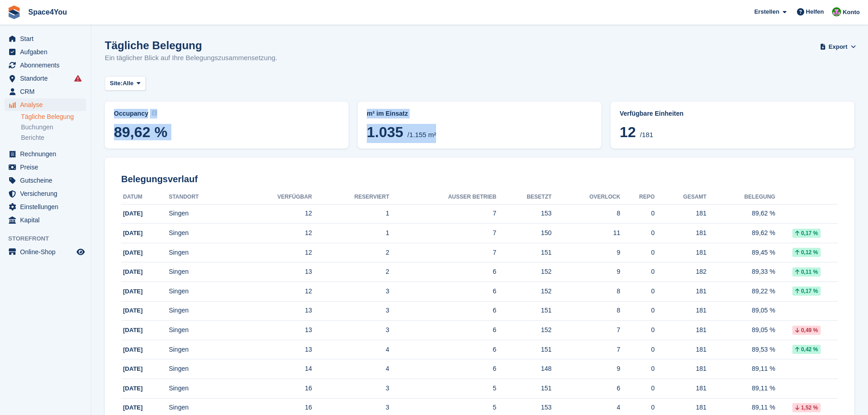 This screenshot has height=415, width=868. I want to click on h2: Belegungsverlauf, so click(480, 179).